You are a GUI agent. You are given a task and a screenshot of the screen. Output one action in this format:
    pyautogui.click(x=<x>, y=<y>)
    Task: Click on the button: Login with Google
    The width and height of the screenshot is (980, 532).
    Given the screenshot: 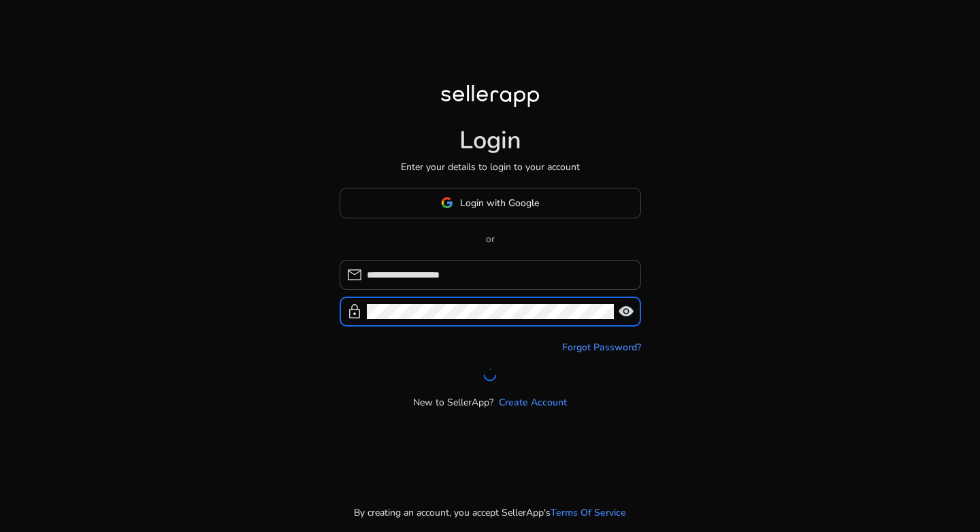 What is the action you would take?
    pyautogui.click(x=490, y=203)
    